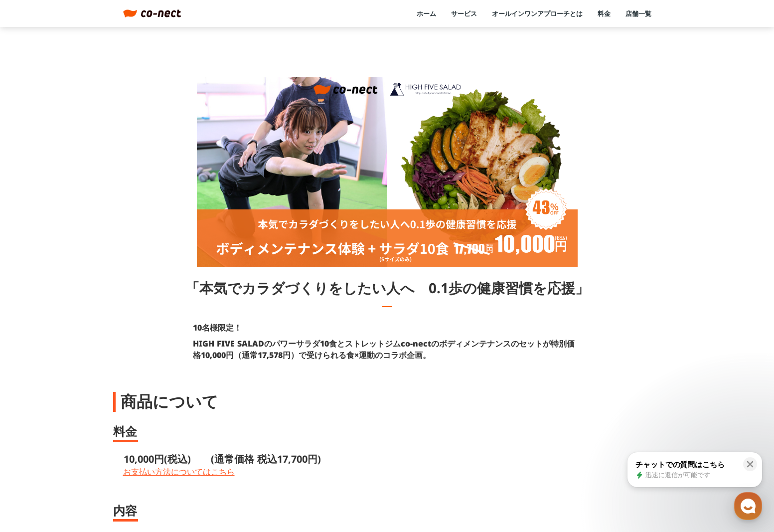  I want to click on a: お支払い方法についてはこちら, so click(392, 472).